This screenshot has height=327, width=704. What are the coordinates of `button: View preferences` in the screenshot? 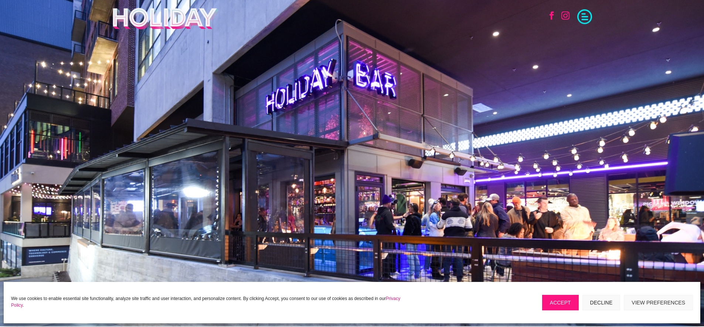 It's located at (658, 303).